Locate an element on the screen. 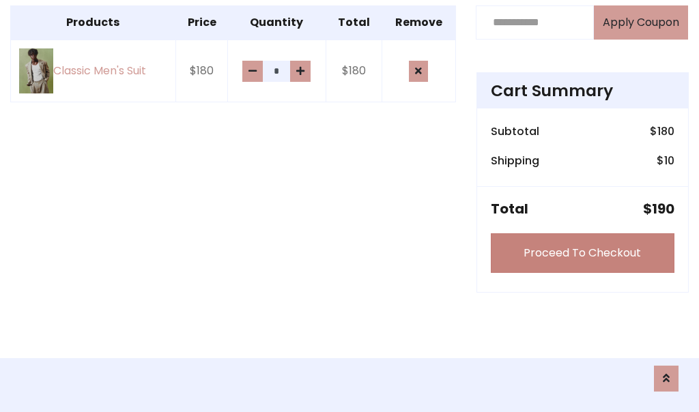 The width and height of the screenshot is (699, 412). h4: Cart Summary is located at coordinates (582, 91).